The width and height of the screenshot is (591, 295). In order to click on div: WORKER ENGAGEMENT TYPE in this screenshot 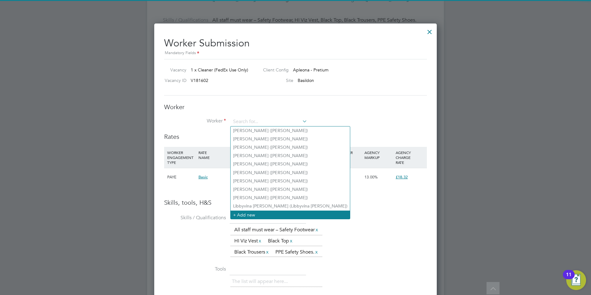, I will do `click(181, 157)`.